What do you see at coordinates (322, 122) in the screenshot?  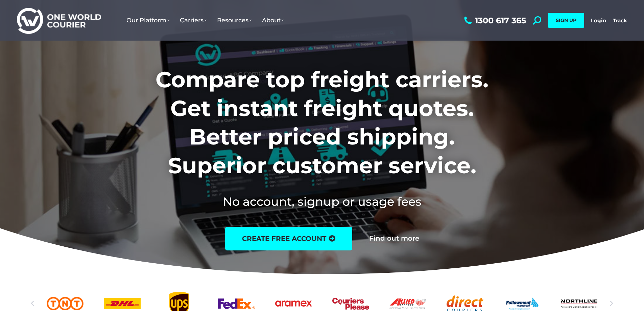 I see `h1: Compare top freight carriers. Get instant freight quotes. Better priced shipping. Superior custom...` at bounding box center [322, 122].